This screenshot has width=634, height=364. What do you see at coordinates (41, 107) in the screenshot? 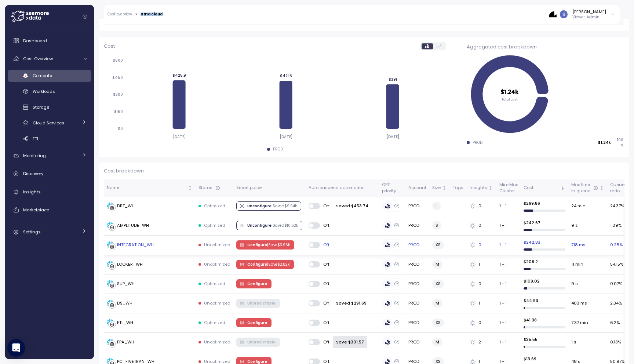
I see `span: Storage` at bounding box center [41, 107].